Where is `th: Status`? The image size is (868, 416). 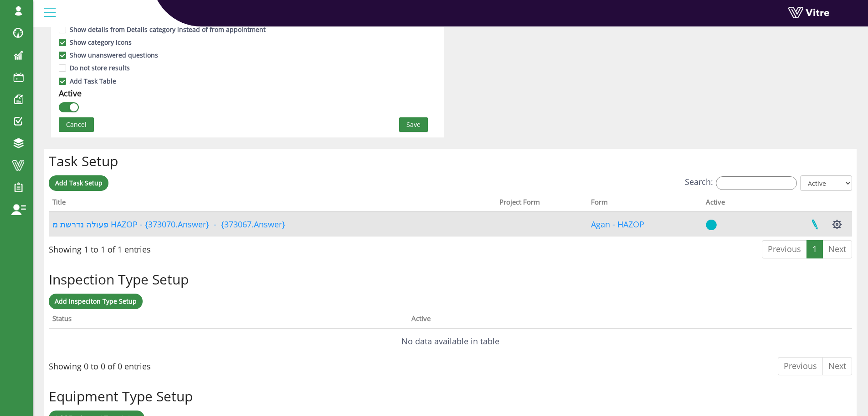 th: Status is located at coordinates (229, 320).